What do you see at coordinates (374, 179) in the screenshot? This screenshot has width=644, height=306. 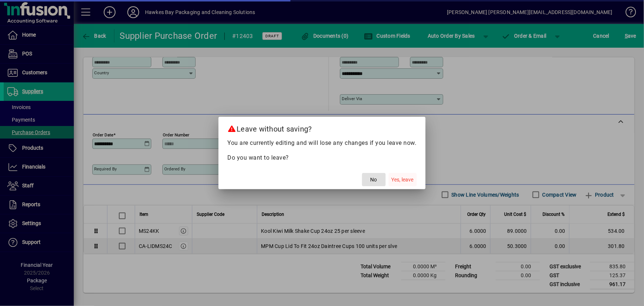 I see `button: No` at bounding box center [374, 179].